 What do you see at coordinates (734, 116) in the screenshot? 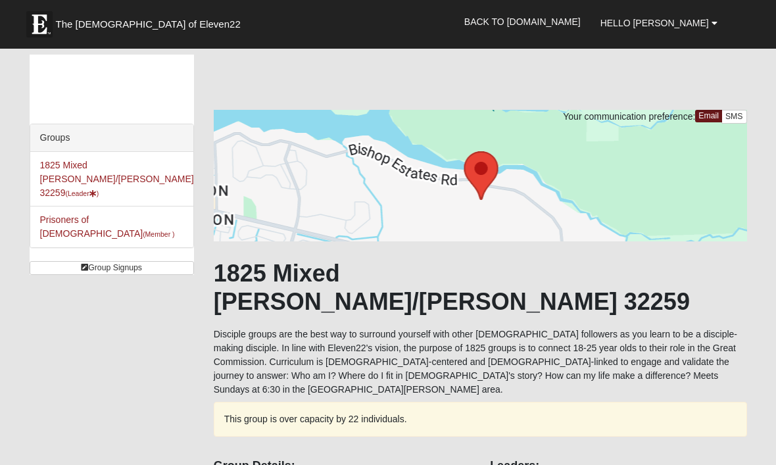
I see `a: SMS` at bounding box center [734, 116].